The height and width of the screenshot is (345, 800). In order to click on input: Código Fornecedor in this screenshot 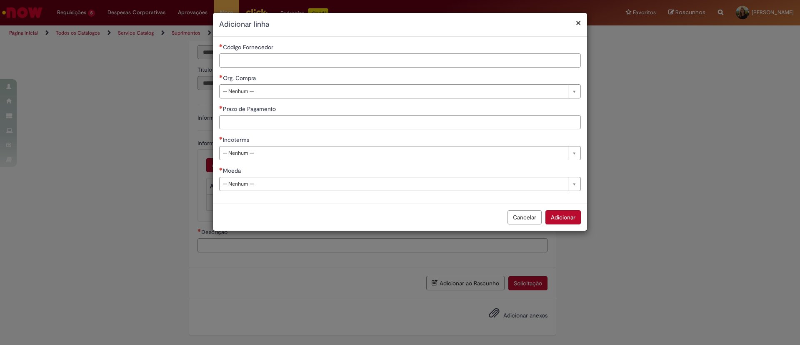, I will do `click(400, 60)`.